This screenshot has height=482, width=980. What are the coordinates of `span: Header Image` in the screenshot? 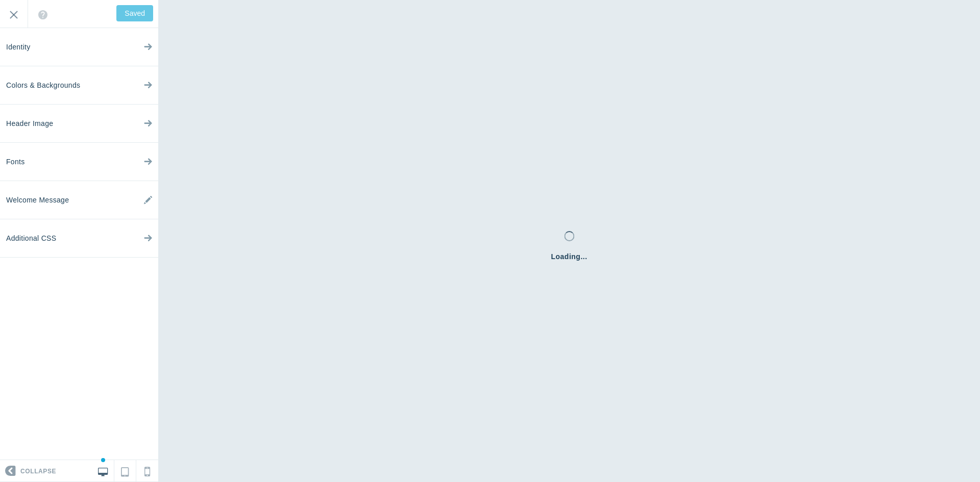 It's located at (29, 124).